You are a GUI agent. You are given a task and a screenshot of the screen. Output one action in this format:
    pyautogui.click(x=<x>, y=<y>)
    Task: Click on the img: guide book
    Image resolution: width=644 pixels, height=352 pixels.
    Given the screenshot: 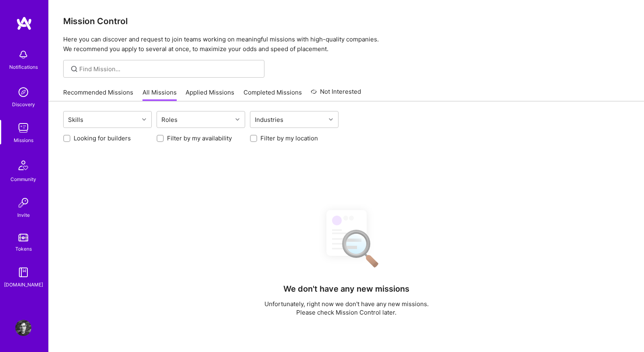 What is the action you would take?
    pyautogui.click(x=24, y=272)
    